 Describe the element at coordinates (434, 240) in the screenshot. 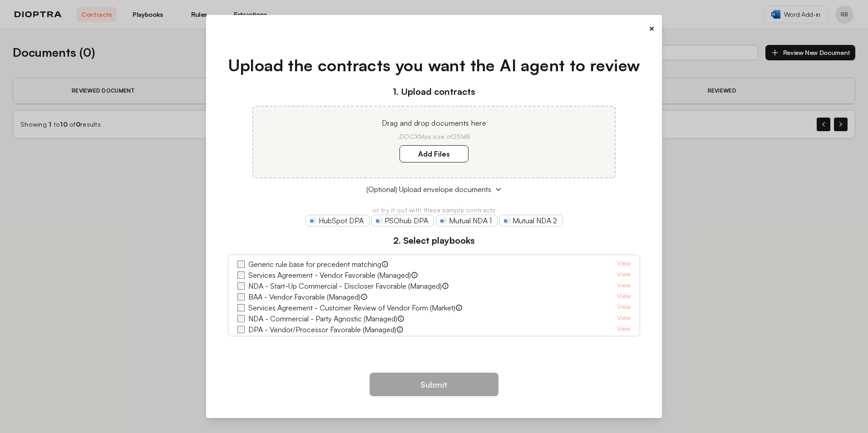

I see `h3: 2. Select playbooks` at that location.